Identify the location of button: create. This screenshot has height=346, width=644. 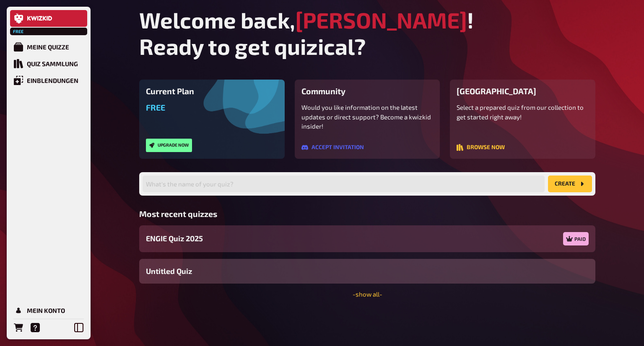
(570, 184).